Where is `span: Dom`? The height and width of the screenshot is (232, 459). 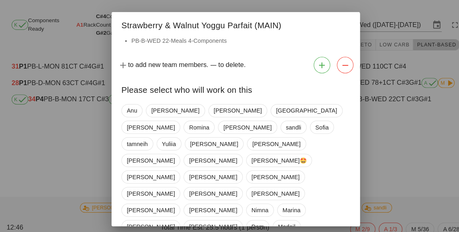
span: Dom is located at coordinates (251, 221).